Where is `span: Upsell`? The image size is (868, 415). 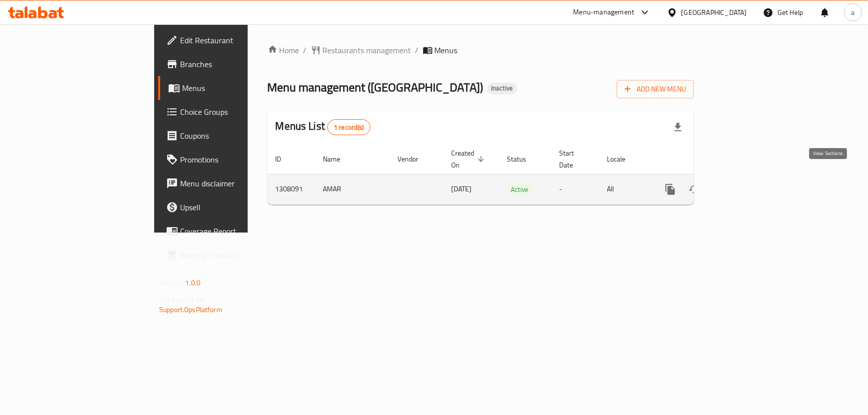 span: Upsell is located at coordinates (235, 207).